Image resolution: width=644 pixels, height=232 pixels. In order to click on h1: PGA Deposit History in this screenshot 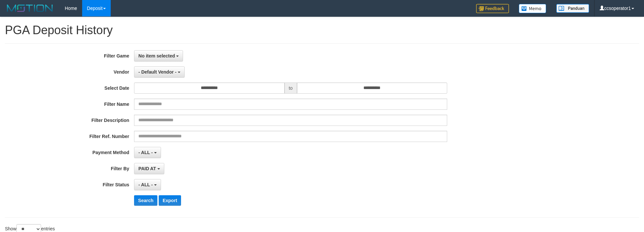, I will do `click(322, 31)`.